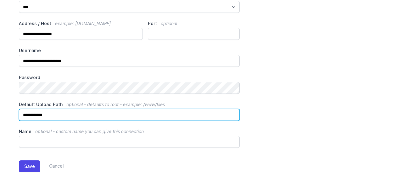 Image resolution: width=420 pixels, height=188 pixels. Describe the element at coordinates (89, 131) in the screenshot. I see `span: optional - custom name you can give this connection` at that location.